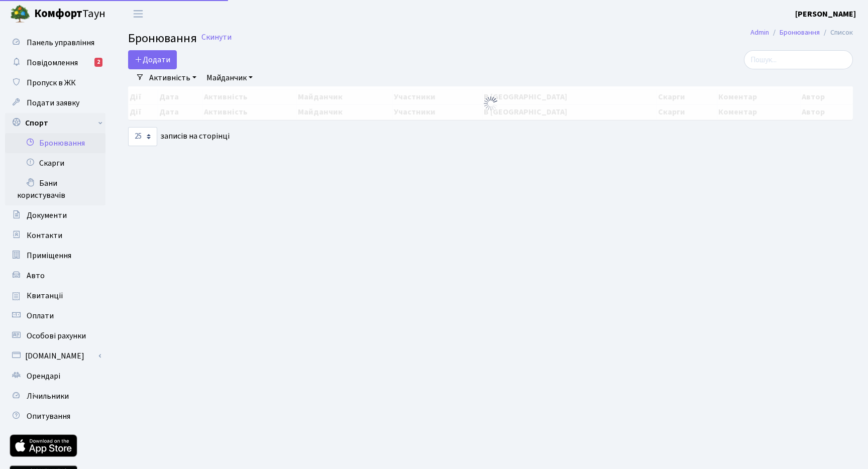  I want to click on span: Контакти, so click(44, 235).